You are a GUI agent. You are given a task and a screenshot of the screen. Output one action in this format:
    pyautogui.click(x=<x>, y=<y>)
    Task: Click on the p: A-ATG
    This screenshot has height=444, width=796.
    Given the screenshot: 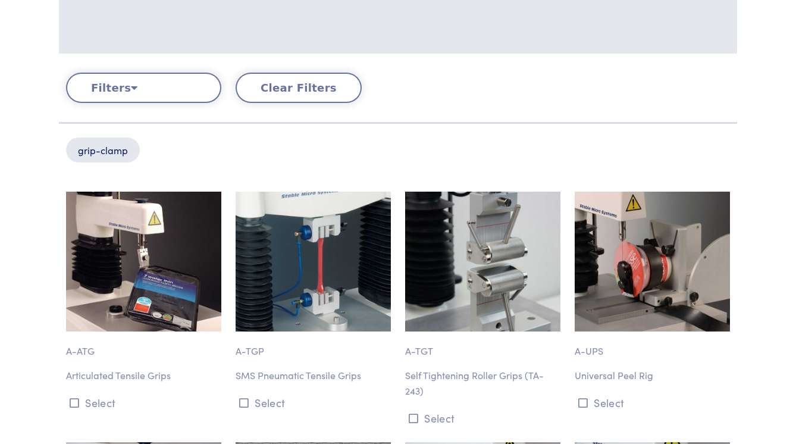 What is the action you would take?
    pyautogui.click(x=143, y=345)
    